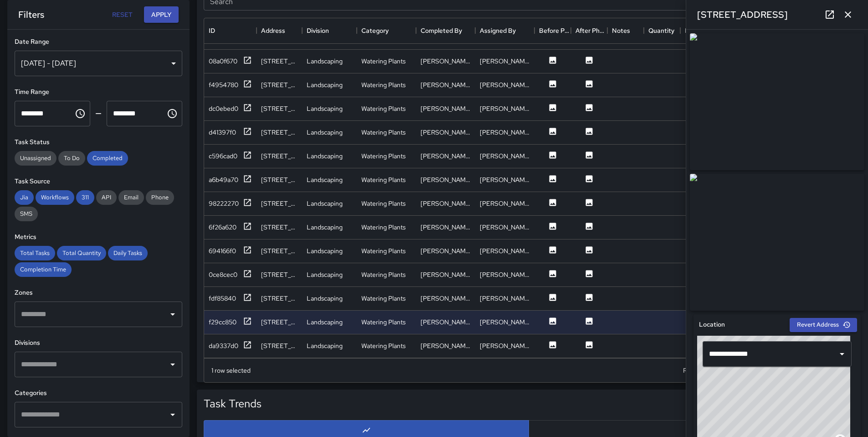 This screenshot has height=437, width=868. I want to click on button: Choose time, selected time is 12:00 AM, so click(80, 114).